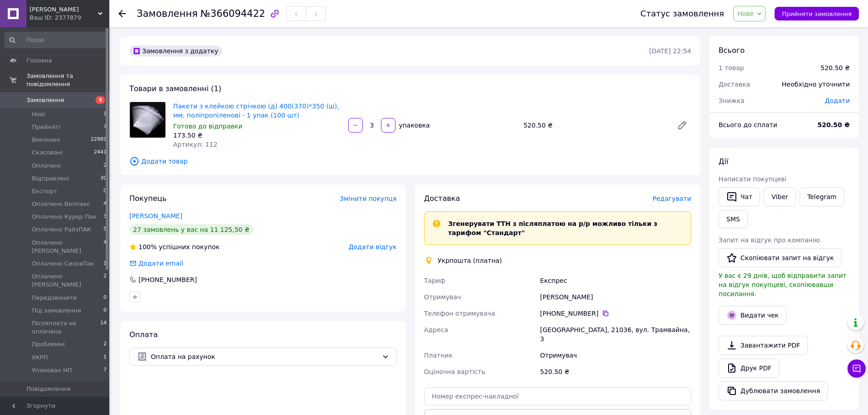 Image resolution: width=868 pixels, height=415 pixels. What do you see at coordinates (856, 369) in the screenshot?
I see `button: Чат з покупцем` at bounding box center [856, 369].